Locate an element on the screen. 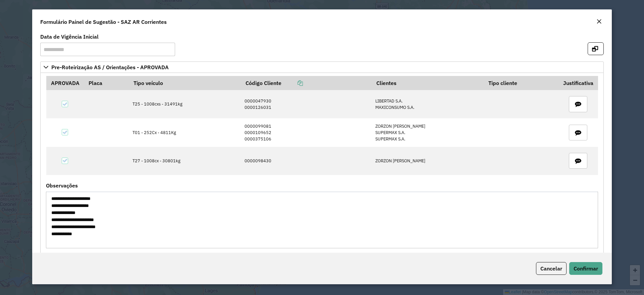 The width and height of the screenshot is (644, 295). h4: Formulário Painel de Sugestão - SAZ AR Corrientes is located at coordinates (103, 22).